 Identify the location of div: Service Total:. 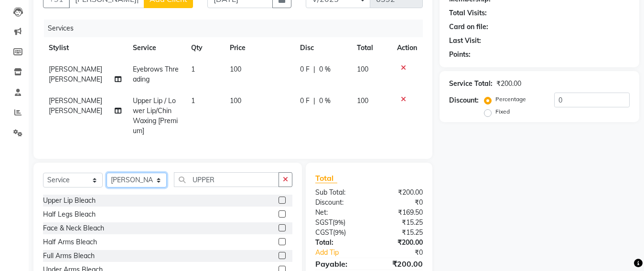
(471, 84).